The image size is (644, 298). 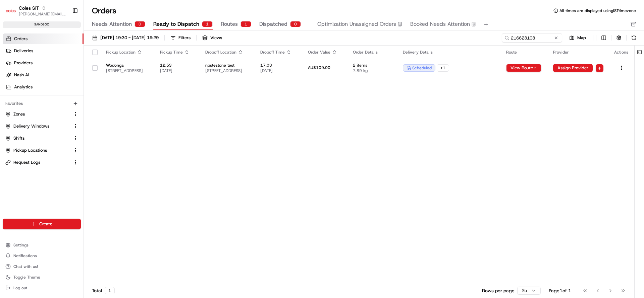 What do you see at coordinates (25, 256) in the screenshot?
I see `span: Notifications` at bounding box center [25, 256].